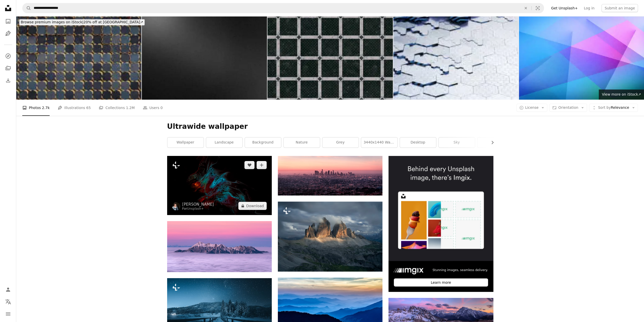  What do you see at coordinates (283, 8) in the screenshot?
I see `form: Find visuals sitewide` at bounding box center [283, 8].